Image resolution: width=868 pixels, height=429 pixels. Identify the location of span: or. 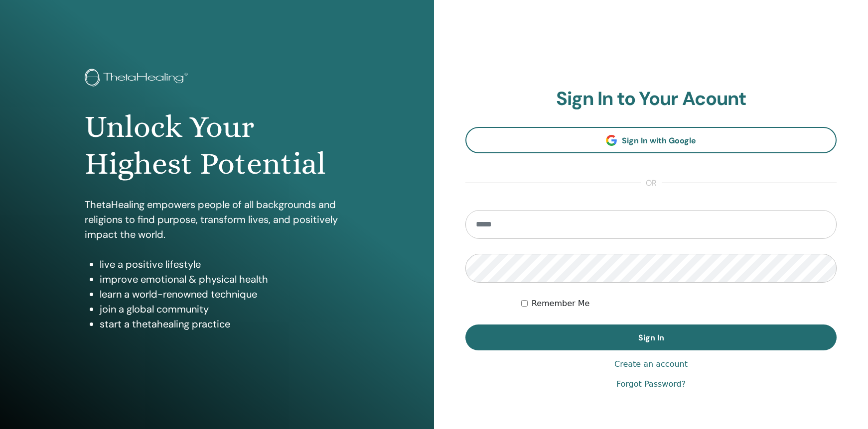
(651, 183).